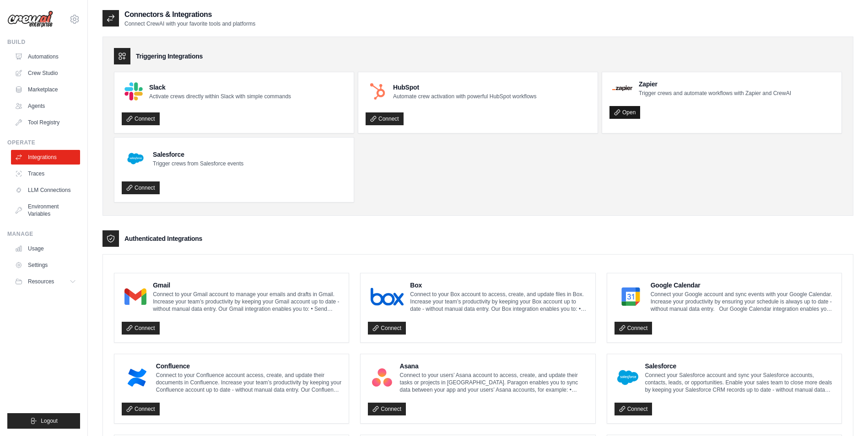 This screenshot has width=868, height=436. I want to click on a: Crew Studio, so click(46, 73).